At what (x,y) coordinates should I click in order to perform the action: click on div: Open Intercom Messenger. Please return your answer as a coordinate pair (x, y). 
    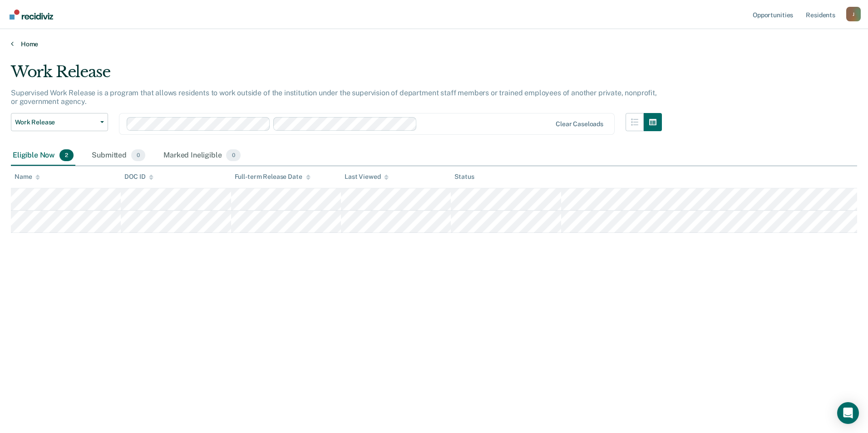
    Looking at the image, I should click on (848, 413).